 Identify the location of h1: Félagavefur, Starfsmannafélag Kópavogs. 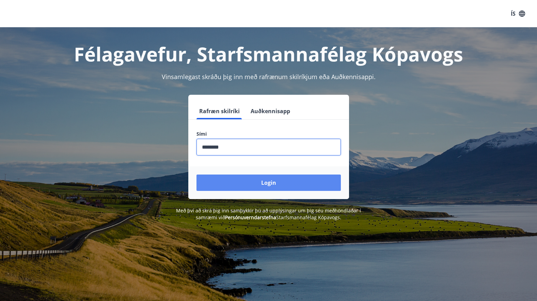
(269, 54).